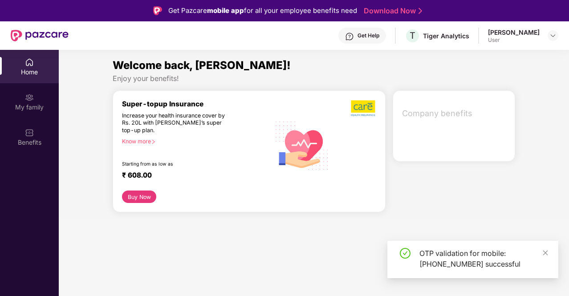 This screenshot has width=569, height=296. I want to click on span: check-circle, so click(405, 253).